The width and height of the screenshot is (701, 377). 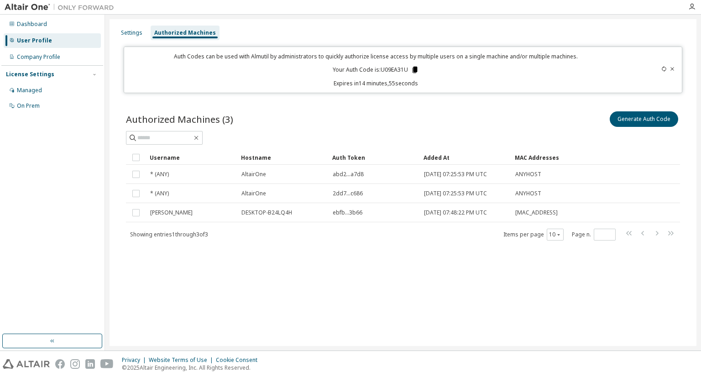 I want to click on span: Showing entries 1 through 3 of 3, so click(x=169, y=234).